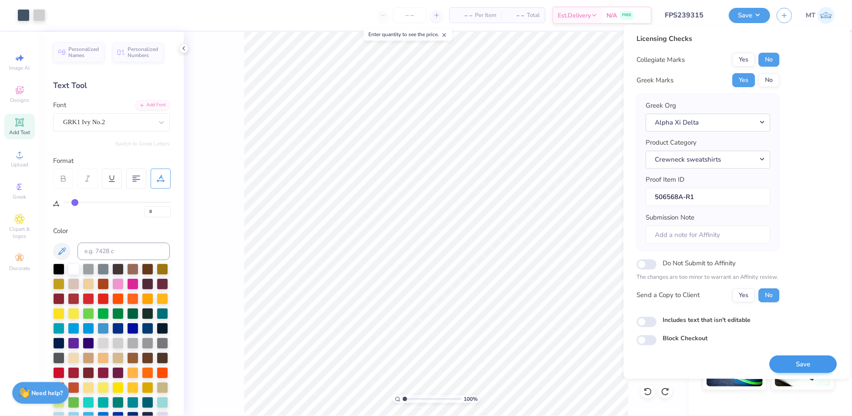  What do you see at coordinates (20, 268) in the screenshot?
I see `span: Decorate` at bounding box center [20, 268].